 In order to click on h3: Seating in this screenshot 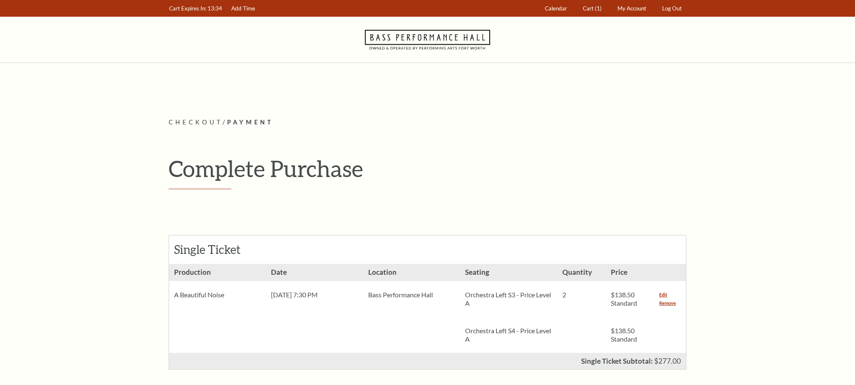, I will do `click(509, 272)`.